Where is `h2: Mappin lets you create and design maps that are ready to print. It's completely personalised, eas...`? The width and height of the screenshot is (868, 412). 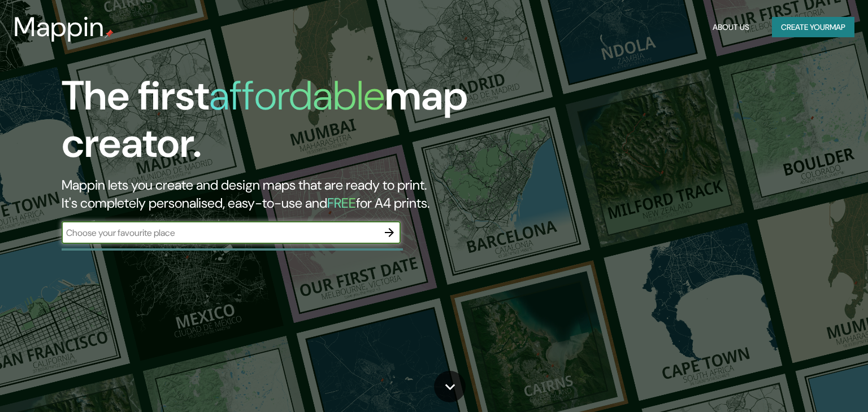 h2: Mappin lets you create and design maps that are ready to print. It's completely personalised, eas... is located at coordinates (279, 194).